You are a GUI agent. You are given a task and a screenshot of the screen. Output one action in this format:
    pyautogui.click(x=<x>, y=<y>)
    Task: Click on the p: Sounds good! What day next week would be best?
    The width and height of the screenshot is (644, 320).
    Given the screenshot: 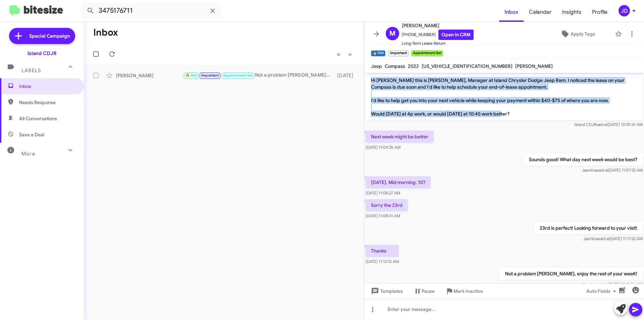 What is the action you would take?
    pyautogui.click(x=583, y=160)
    